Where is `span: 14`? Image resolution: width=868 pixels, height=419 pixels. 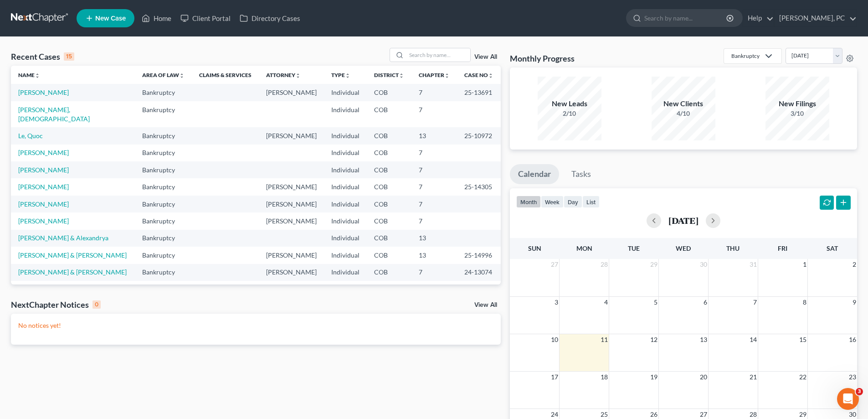
span: 14 is located at coordinates (753, 339).